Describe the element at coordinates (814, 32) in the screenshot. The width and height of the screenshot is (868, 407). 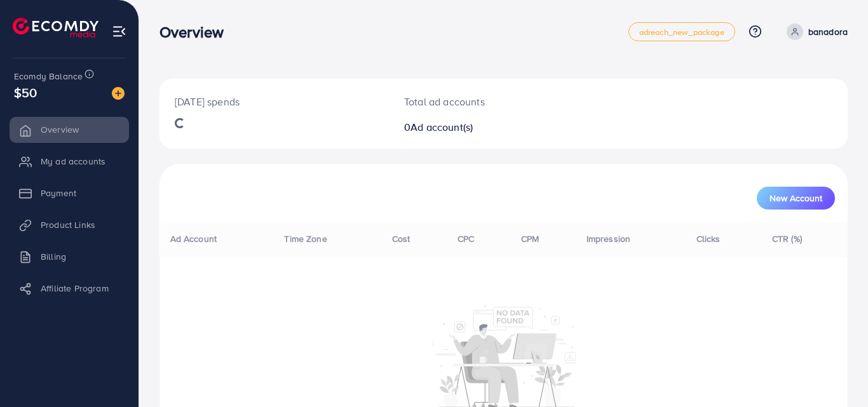
I see `a: banadora` at that location.